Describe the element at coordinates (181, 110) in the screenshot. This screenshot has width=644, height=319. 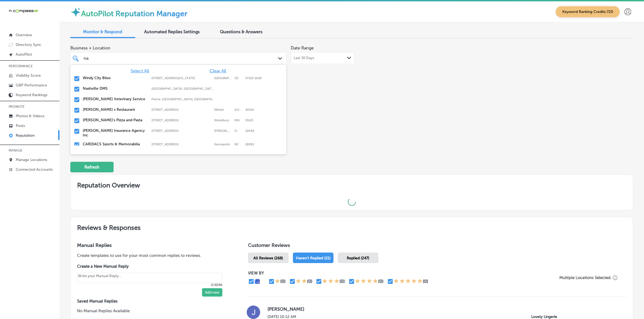
I see `label: 2917 Cassopolis Street` at that location.